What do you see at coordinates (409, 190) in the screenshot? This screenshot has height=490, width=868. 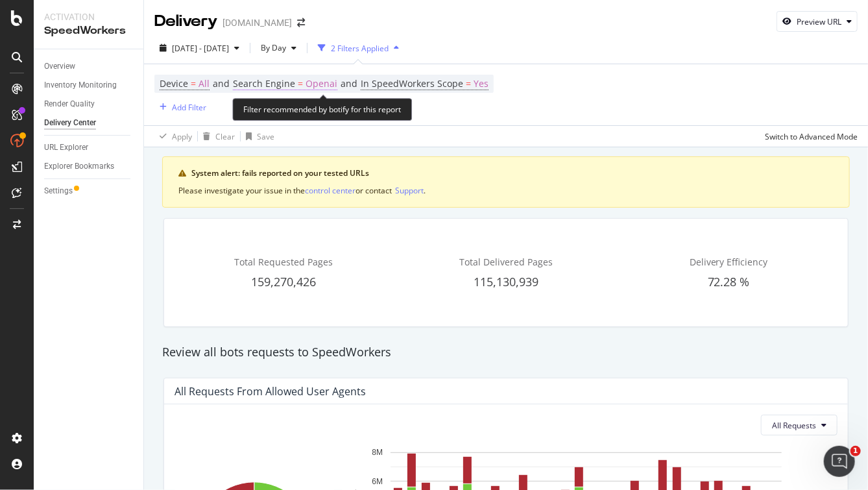 I see `button: Support` at bounding box center [409, 190].